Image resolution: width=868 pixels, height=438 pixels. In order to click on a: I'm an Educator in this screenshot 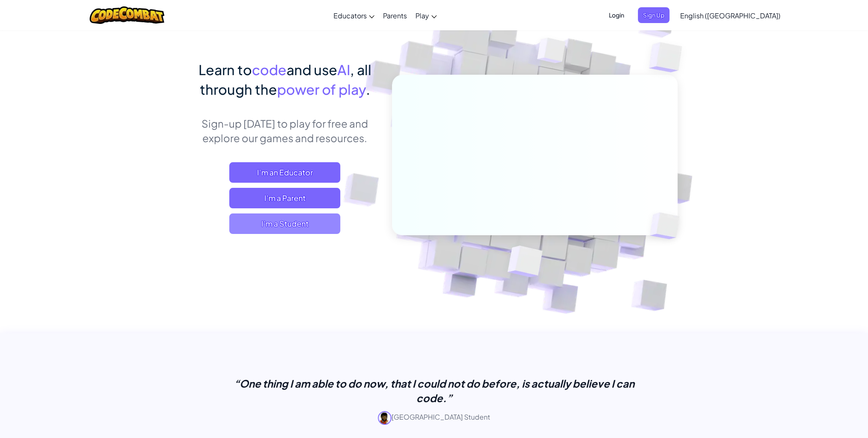, I will do `click(285, 173)`.